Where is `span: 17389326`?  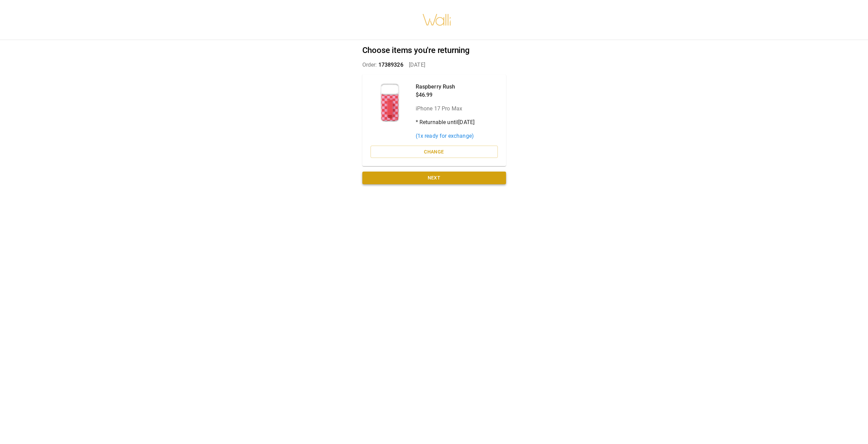
span: 17389326 is located at coordinates (391, 64).